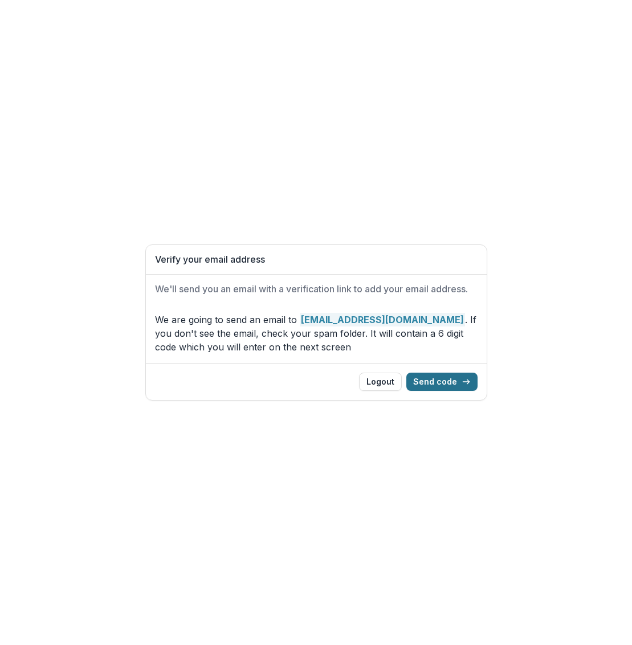 The height and width of the screenshot is (645, 632). What do you see at coordinates (442, 382) in the screenshot?
I see `button: Send code` at bounding box center [442, 382].